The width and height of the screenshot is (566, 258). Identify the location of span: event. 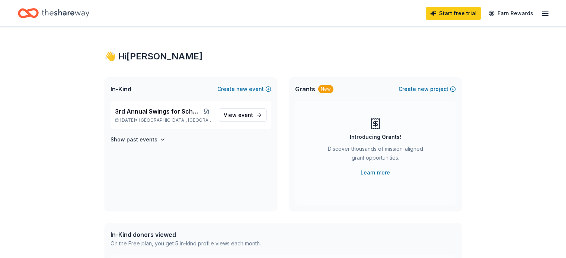
(245, 115).